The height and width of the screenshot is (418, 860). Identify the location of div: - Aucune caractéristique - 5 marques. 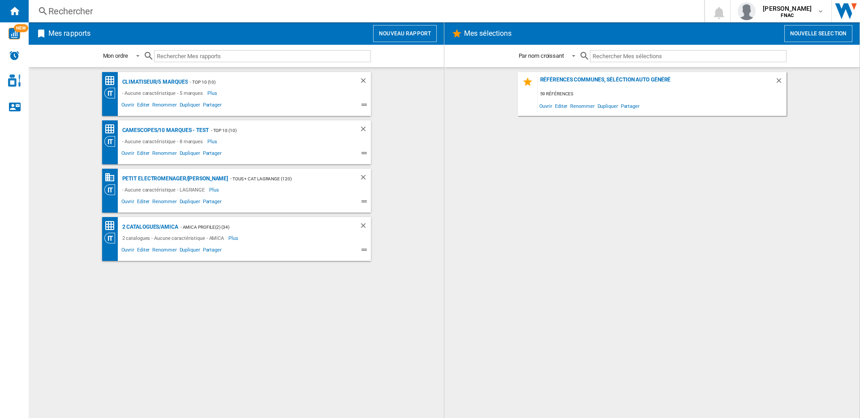
(163, 93).